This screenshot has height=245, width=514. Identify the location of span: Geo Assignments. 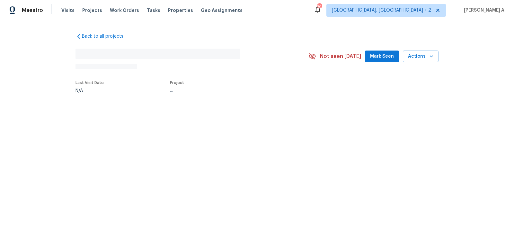
(222, 10).